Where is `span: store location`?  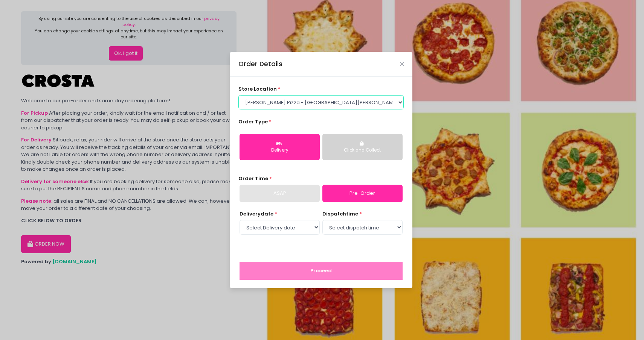 span: store location is located at coordinates (258, 89).